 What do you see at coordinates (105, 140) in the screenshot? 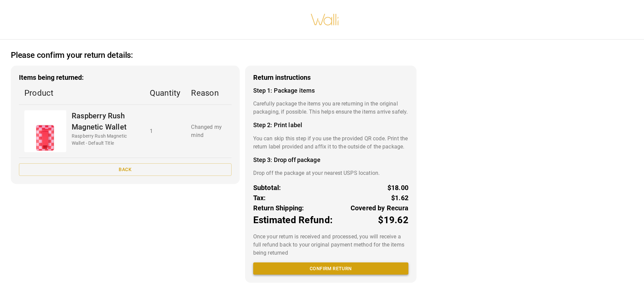
I see `p: Raspberry Rush Magnetic Wallet - Default Title` at bounding box center [105, 140].